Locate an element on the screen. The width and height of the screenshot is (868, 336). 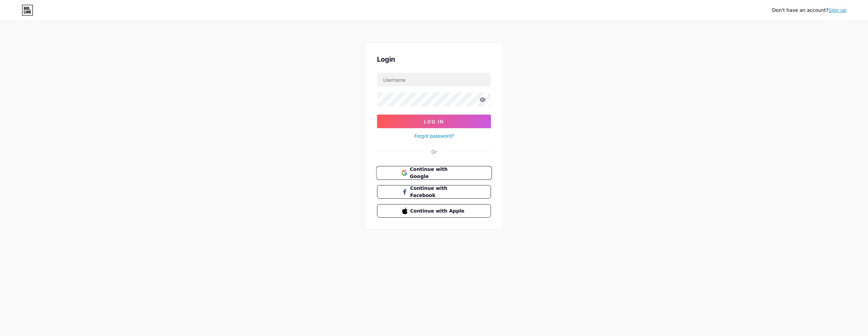
a: Continue with Apple is located at coordinates (434, 211).